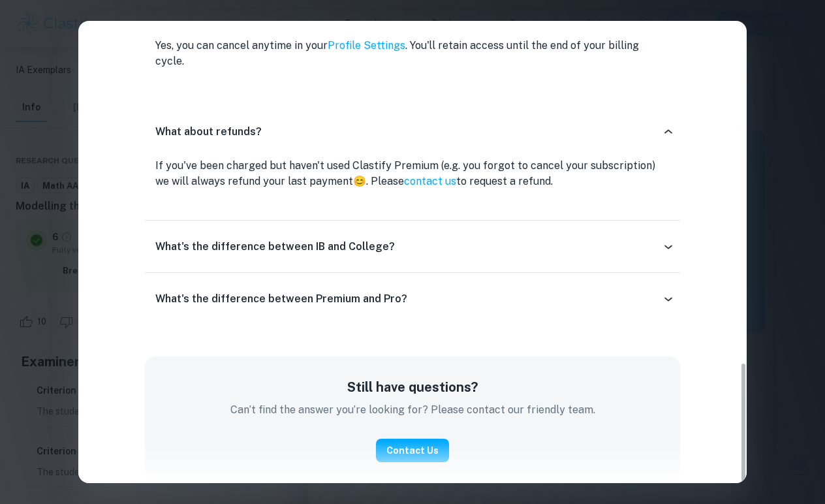  Describe the element at coordinates (412, 387) in the screenshot. I see `h5: Still have questions?` at that location.